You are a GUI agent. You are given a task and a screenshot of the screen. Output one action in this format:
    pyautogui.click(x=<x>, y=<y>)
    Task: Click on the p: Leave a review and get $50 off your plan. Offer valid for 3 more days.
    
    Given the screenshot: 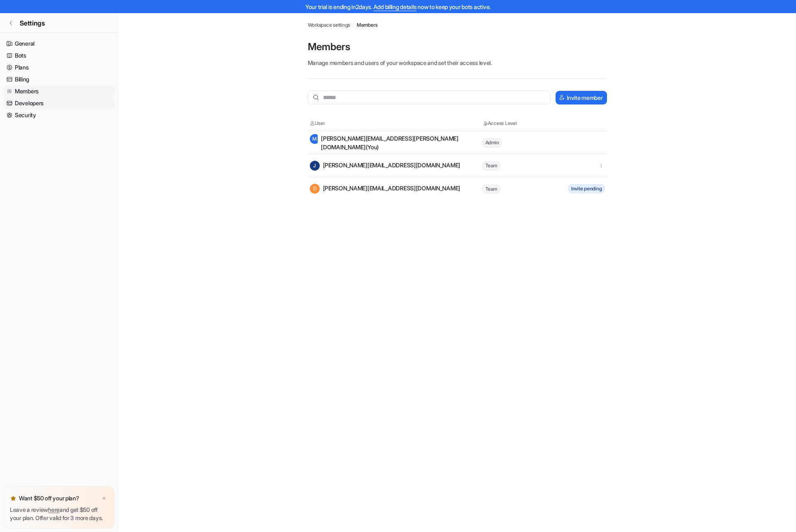 What is the action you would take?
    pyautogui.click(x=59, y=514)
    